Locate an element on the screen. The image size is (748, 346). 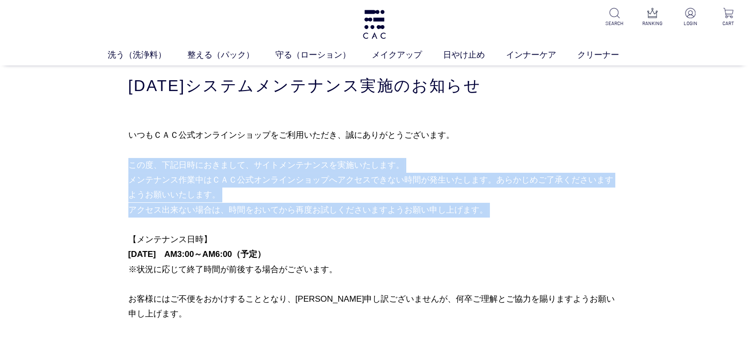
a: インナーケア is located at coordinates (541, 55).